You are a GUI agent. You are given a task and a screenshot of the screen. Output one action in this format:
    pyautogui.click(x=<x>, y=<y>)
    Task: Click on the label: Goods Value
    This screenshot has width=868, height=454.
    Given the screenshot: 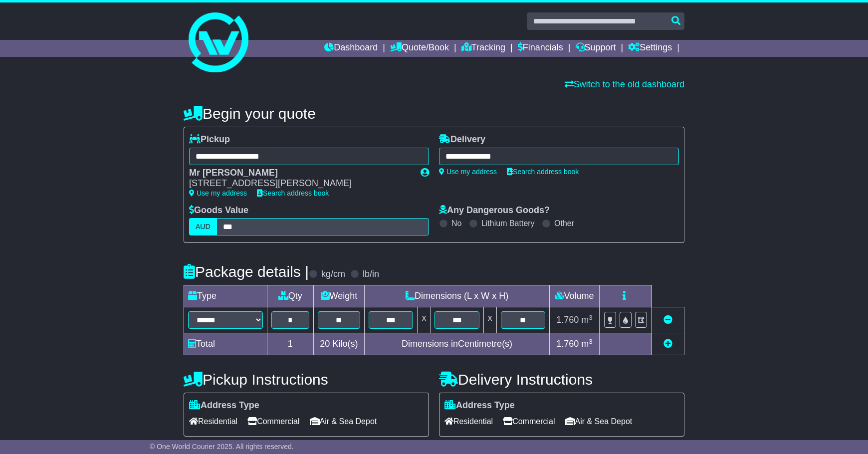 What is the action you would take?
    pyautogui.click(x=218, y=210)
    